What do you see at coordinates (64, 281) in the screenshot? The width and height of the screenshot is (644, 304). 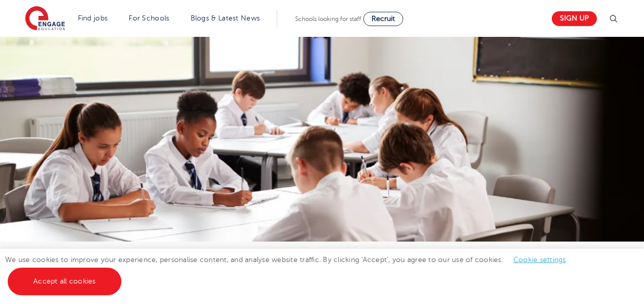 I see `a: Accept all cookies` at bounding box center [64, 281].